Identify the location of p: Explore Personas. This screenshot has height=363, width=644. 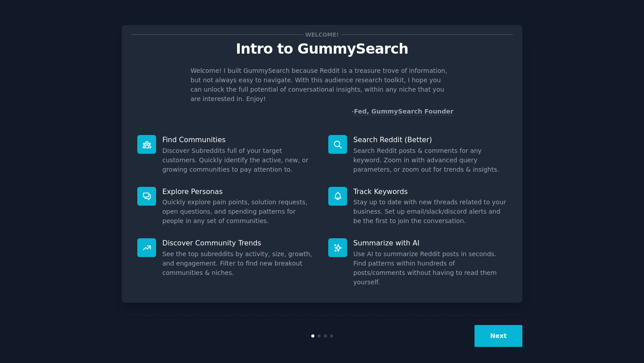
(239, 192).